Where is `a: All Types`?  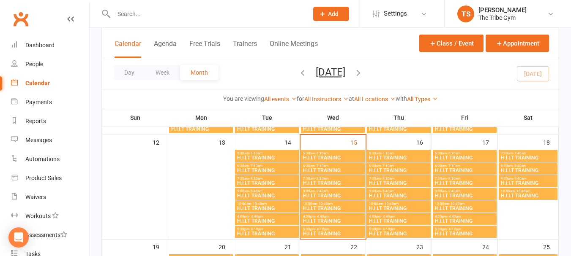
a: All Types is located at coordinates (422, 99).